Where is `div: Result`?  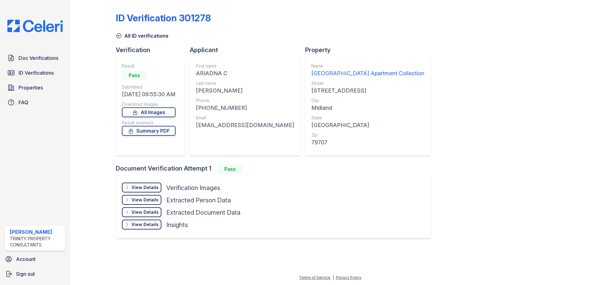 div: Result is located at coordinates (149, 66).